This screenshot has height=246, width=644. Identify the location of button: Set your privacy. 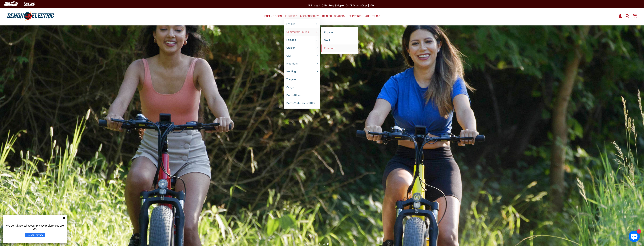
(35, 235).